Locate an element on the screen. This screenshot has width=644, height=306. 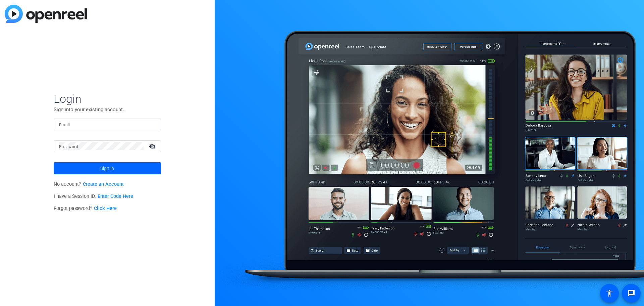
a: Create an Account is located at coordinates (103, 184).